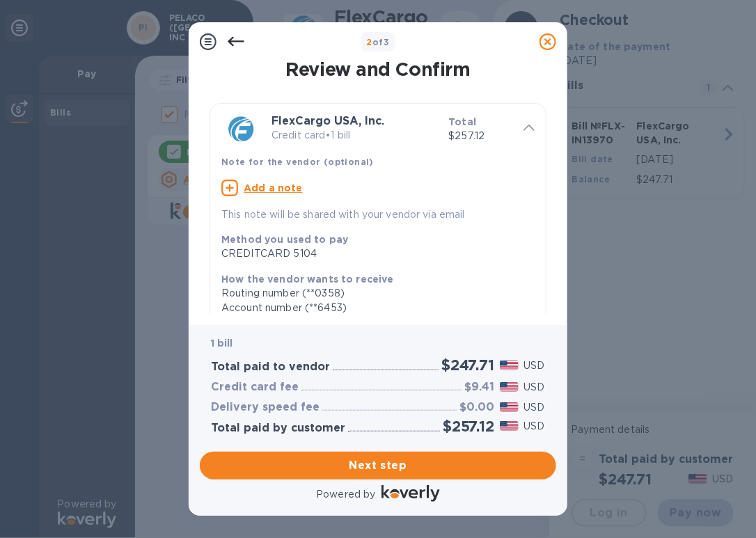  Describe the element at coordinates (480, 136) in the screenshot. I see `p: $257.12` at that location.